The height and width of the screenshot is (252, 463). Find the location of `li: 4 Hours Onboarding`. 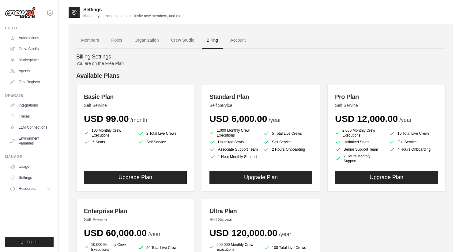

li: 4 Hours Onboarding is located at coordinates (413, 149).